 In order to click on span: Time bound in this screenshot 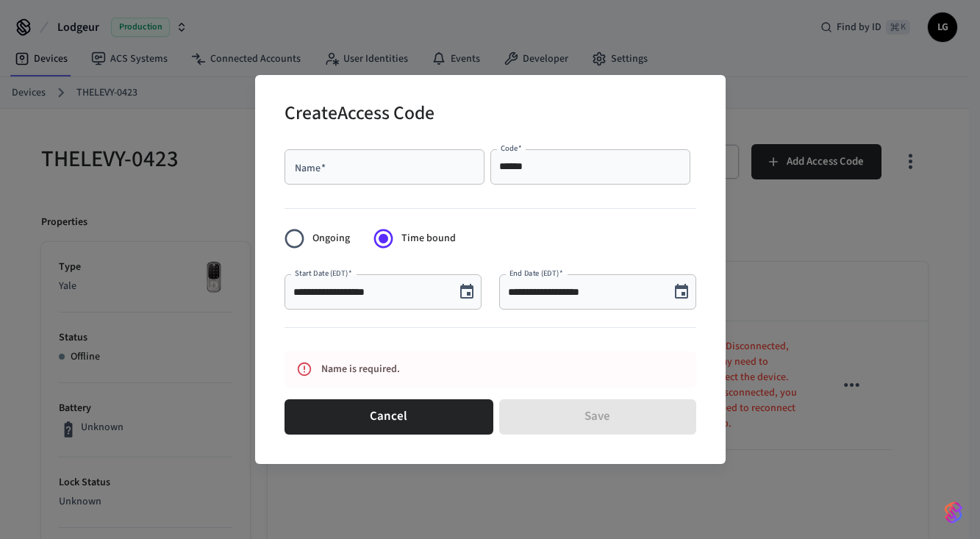, I will do `click(428, 238)`.